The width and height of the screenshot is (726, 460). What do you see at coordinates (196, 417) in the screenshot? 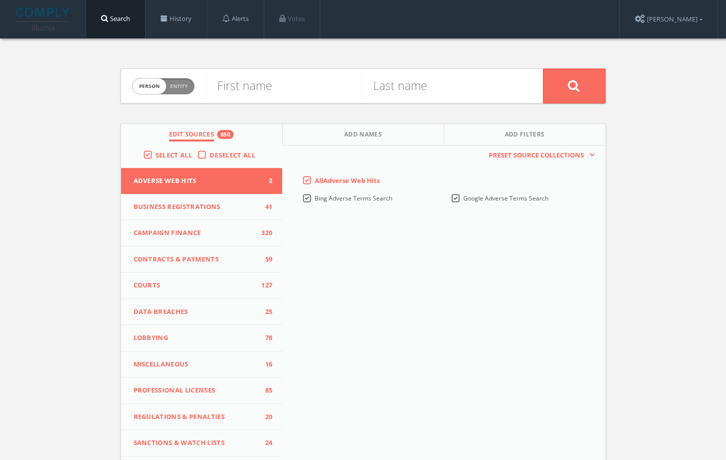
I see `span: Regulations & Penalties` at bounding box center [196, 417].